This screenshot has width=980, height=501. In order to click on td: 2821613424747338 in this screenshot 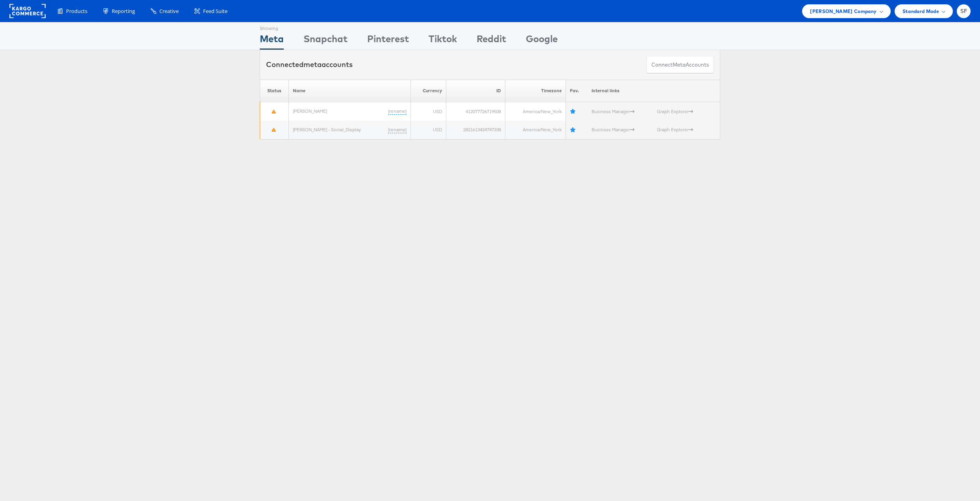, I will do `click(476, 130)`.